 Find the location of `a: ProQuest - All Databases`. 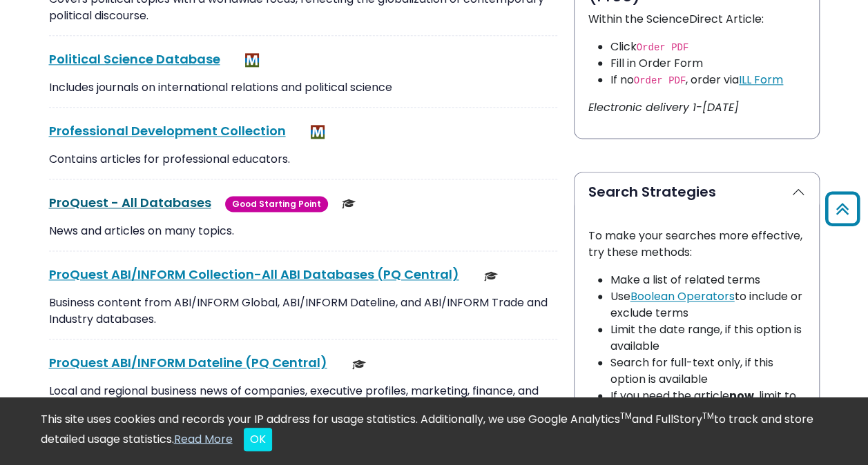

a: ProQuest - All Databases is located at coordinates (130, 202).